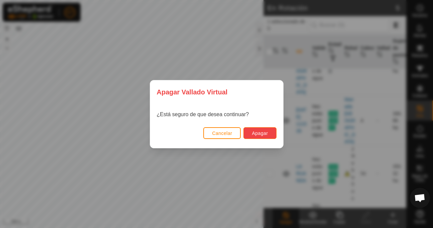 The height and width of the screenshot is (228, 433). What do you see at coordinates (260, 133) in the screenshot?
I see `span: Apagar` at bounding box center [260, 133].